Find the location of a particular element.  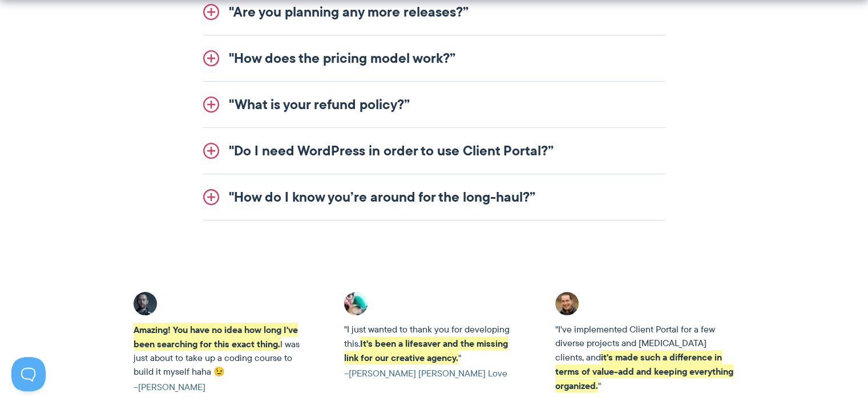

strong: it's made such a difference in terms of value-add and keeping everything organized. is located at coordinates (644, 371).